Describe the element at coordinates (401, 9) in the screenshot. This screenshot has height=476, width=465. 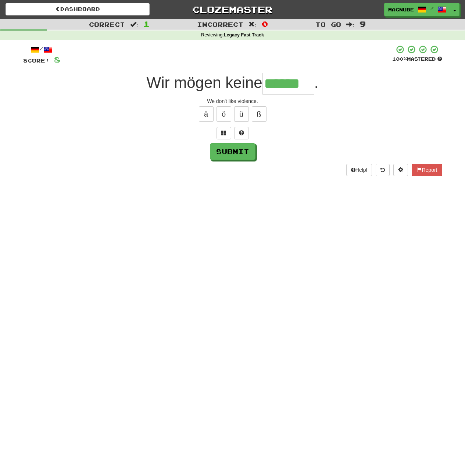
I see `span: macnube` at that location.